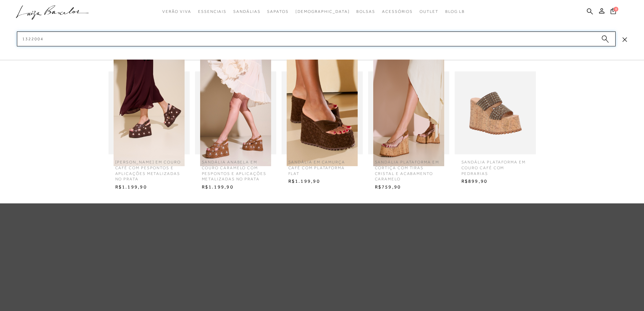  I want to click on input: Buscar., so click(316, 39).